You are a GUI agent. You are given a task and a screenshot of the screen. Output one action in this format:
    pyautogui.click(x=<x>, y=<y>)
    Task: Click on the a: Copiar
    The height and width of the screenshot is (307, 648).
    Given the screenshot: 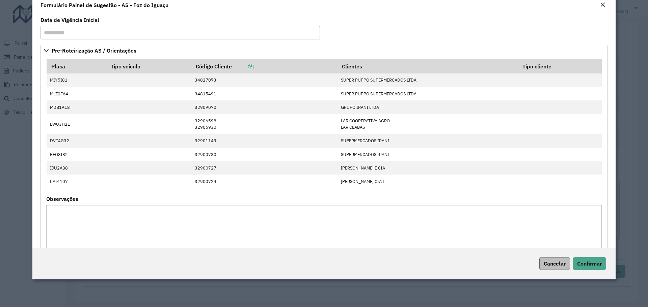 What is the action you would take?
    pyautogui.click(x=242, y=66)
    